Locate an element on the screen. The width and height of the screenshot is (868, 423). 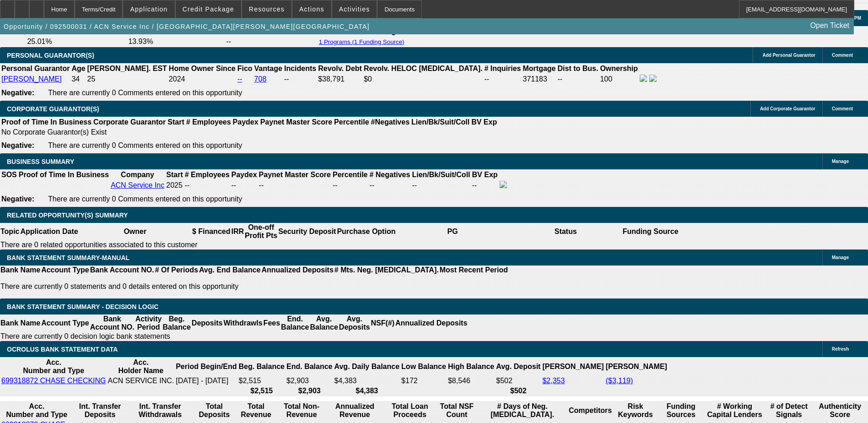
th: Total Loan Proceeds is located at coordinates (409, 411).